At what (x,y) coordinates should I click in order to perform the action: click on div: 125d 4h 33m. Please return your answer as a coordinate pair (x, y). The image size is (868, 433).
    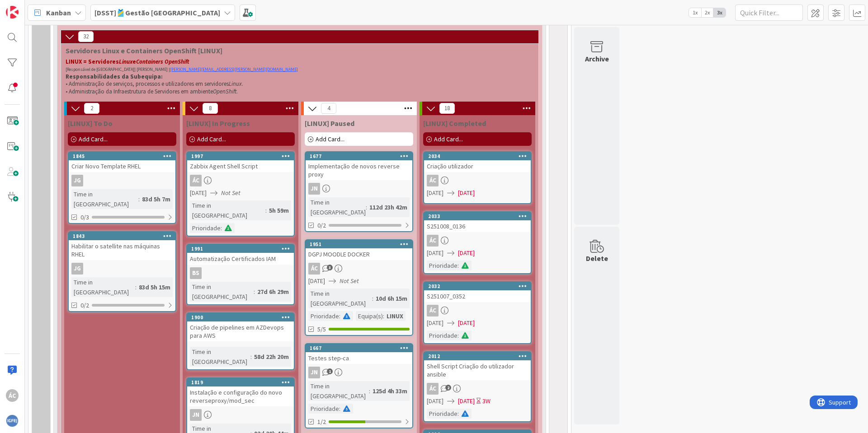
    Looking at the image, I should click on (390, 391).